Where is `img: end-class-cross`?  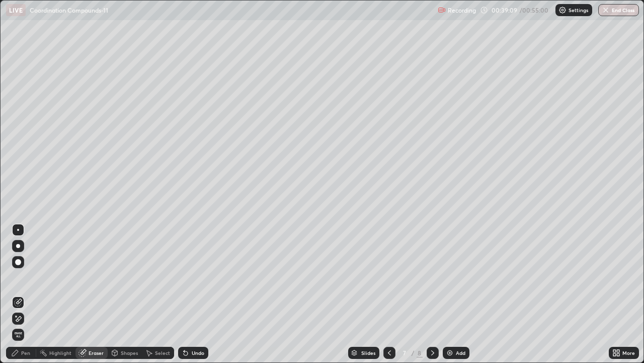 img: end-class-cross is located at coordinates (606, 10).